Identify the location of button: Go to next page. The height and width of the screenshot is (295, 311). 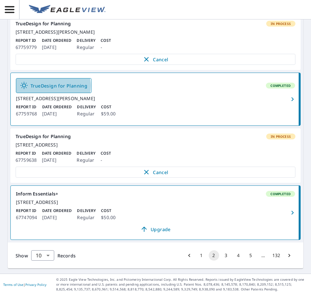
(289, 256).